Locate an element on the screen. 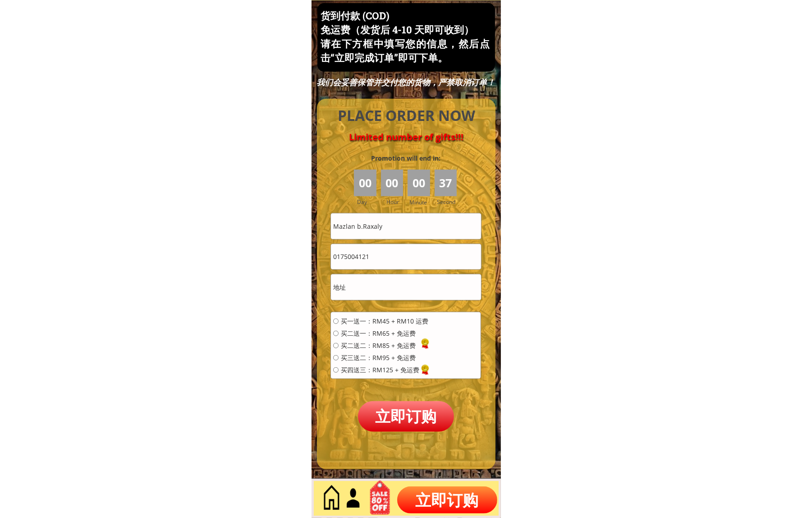  input: 姓名 is located at coordinates (406, 226).